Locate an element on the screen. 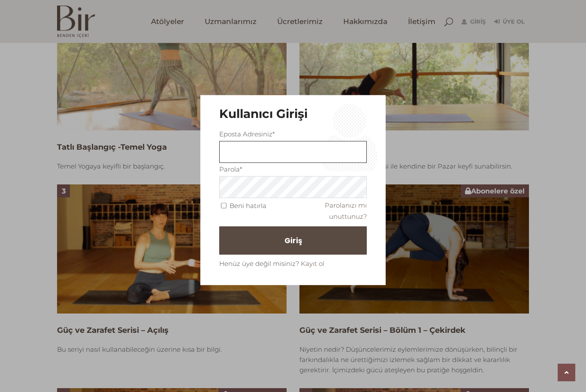 The width and height of the screenshot is (586, 392). a: Kayıt ol is located at coordinates (312, 263).